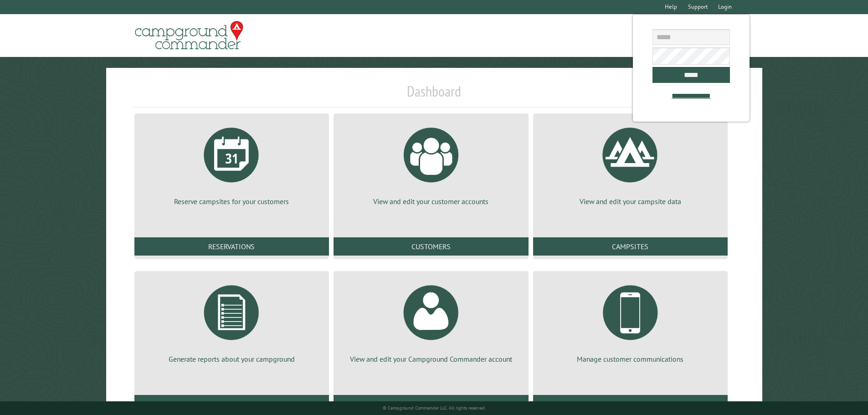 The height and width of the screenshot is (415, 868). I want to click on a: Communications, so click(630, 404).